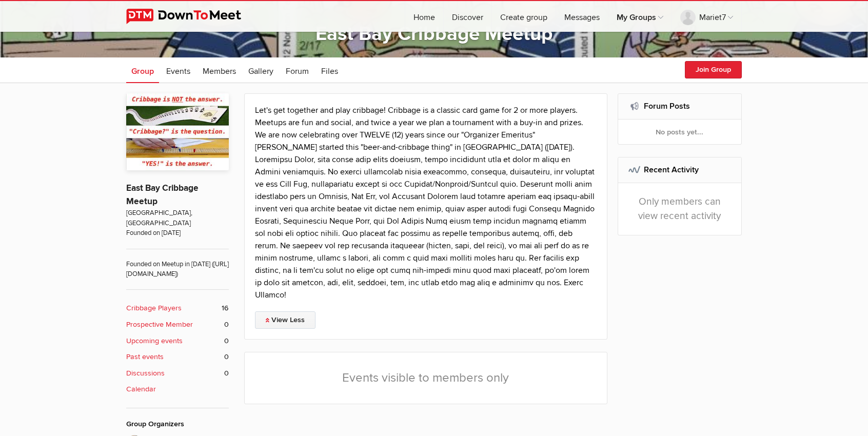 Image resolution: width=868 pixels, height=436 pixels. Describe the element at coordinates (178, 325) in the screenshot. I see `a: Prospective Member 0` at that location.